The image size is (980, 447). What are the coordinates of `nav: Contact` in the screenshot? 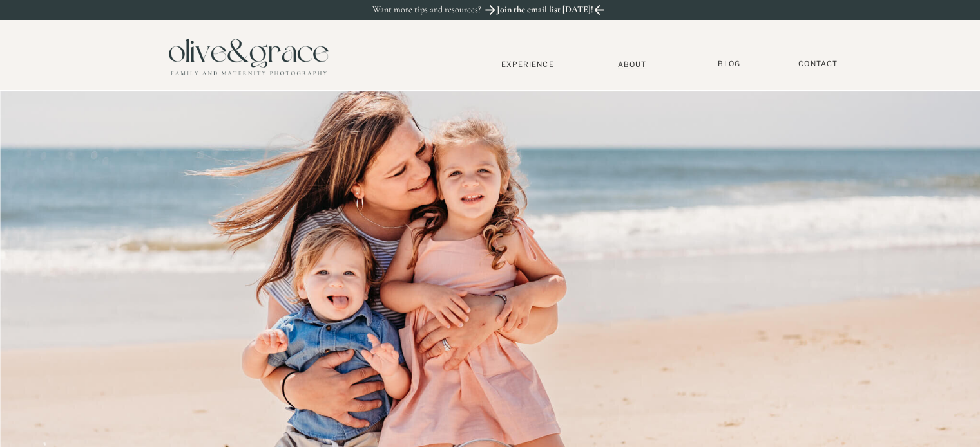 It's located at (818, 64).